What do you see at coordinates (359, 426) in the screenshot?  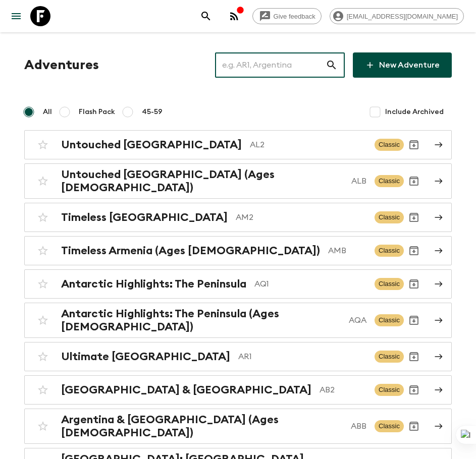 I see `p: ABB` at bounding box center [359, 426].